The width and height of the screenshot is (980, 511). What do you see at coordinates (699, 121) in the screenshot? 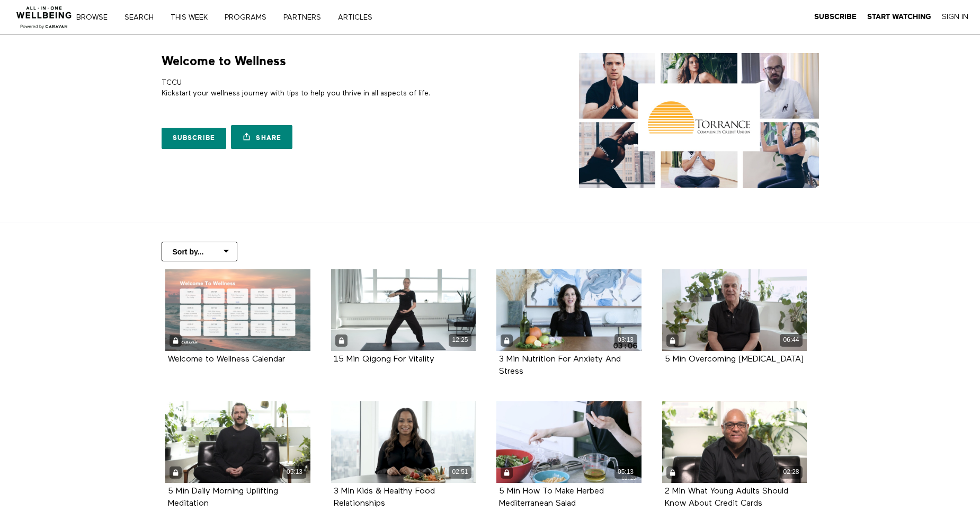
I see `img: Welcome to Wellness` at bounding box center [699, 121].